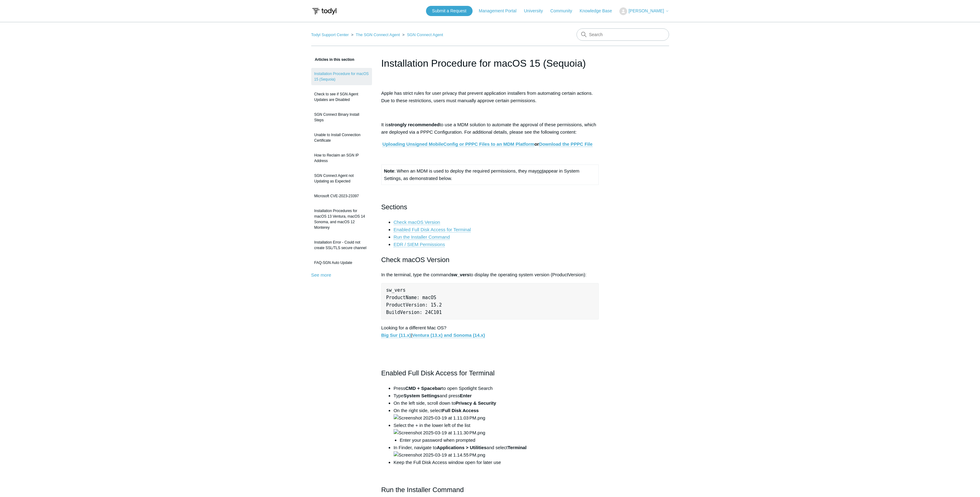 This screenshot has height=497, width=980. I want to click on strong: strongly recommended, so click(414, 124).